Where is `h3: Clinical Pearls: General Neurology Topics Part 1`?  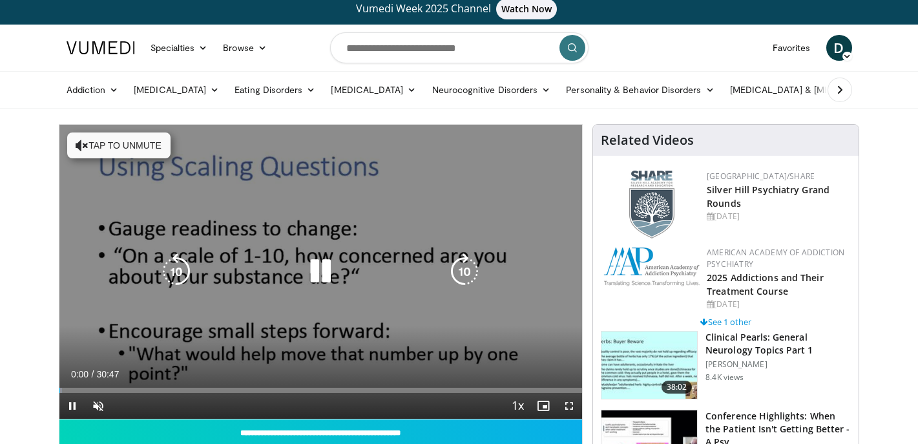 h3: Clinical Pearls: General Neurology Topics Part 1 is located at coordinates (778, 344).